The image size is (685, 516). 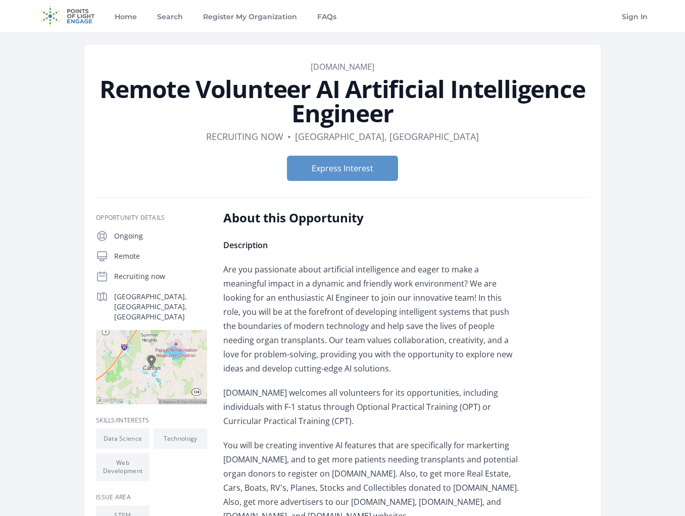 What do you see at coordinates (123, 438) in the screenshot?
I see `li: Data Science` at bounding box center [123, 438].